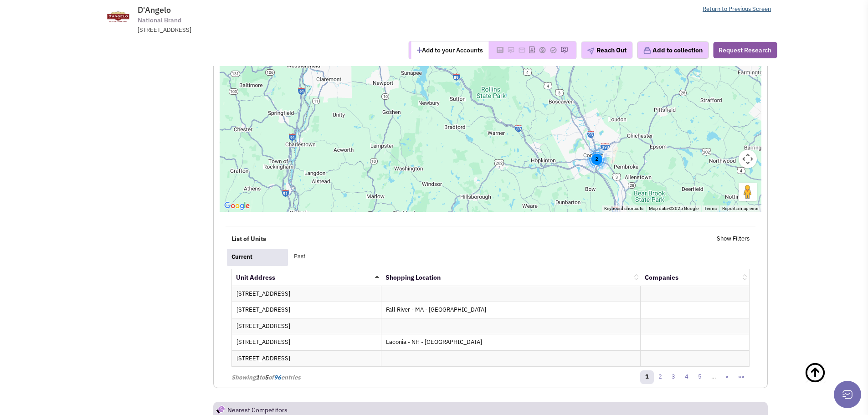  What do you see at coordinates (237, 206) in the screenshot?
I see `a: Open this area in Google Maps (opens a new window)` at bounding box center [237, 206].